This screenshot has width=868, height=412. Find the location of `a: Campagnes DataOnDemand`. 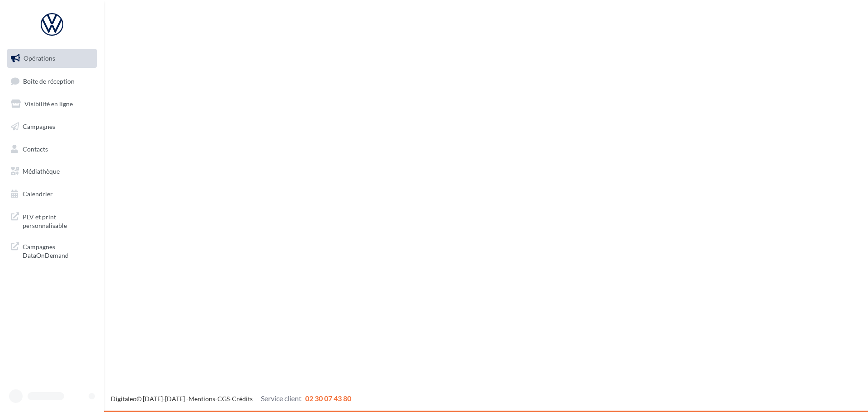

a: Campagnes DataOnDemand is located at coordinates (52, 250).